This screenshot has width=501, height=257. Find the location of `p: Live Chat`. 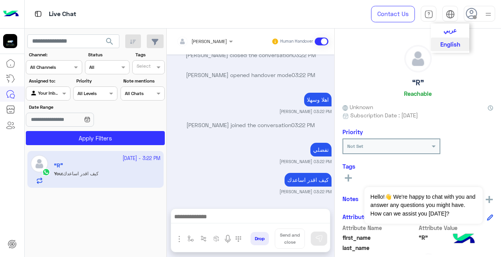

p: Live Chat is located at coordinates (63, 14).